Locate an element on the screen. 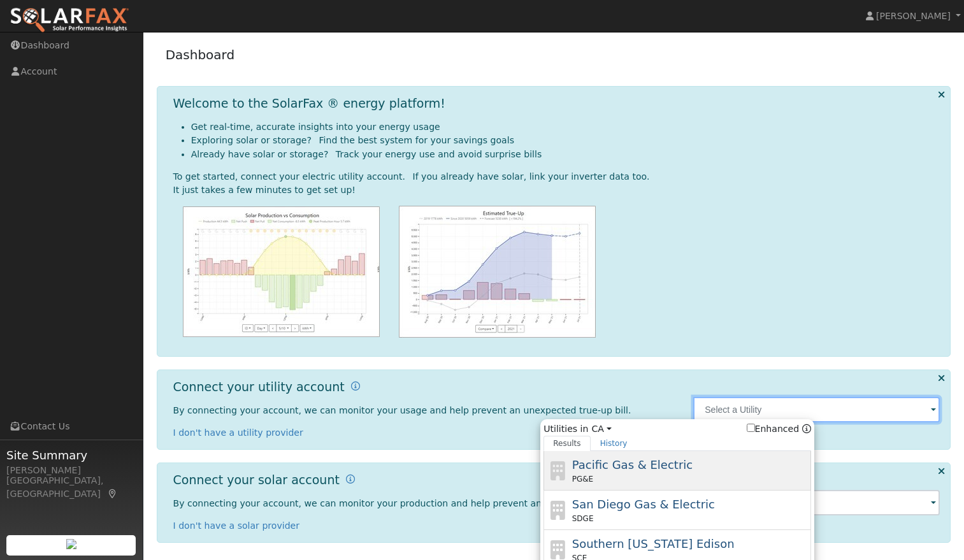 This screenshot has width=964, height=560. li: Already have solar or storage? Track your energy use and avoid surprise bills is located at coordinates (565, 154).